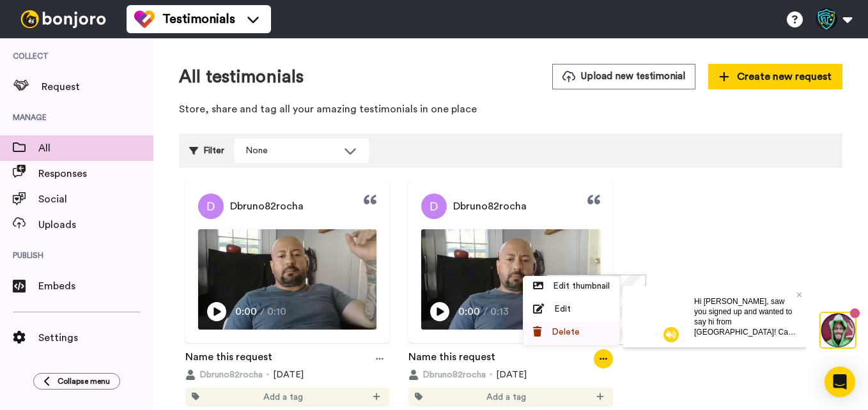 This screenshot has height=410, width=868. I want to click on span: Collapse menu, so click(84, 381).